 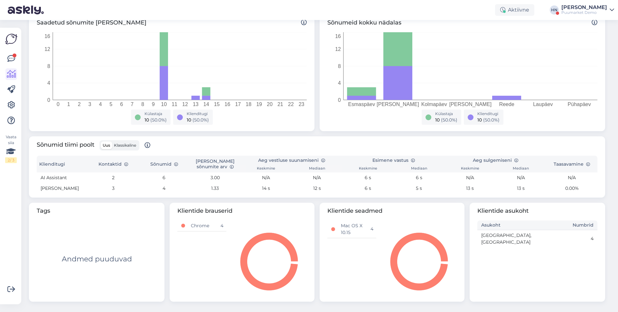 What do you see at coordinates (584, 13) in the screenshot?
I see `div: Puumarket Demo` at bounding box center [584, 13].